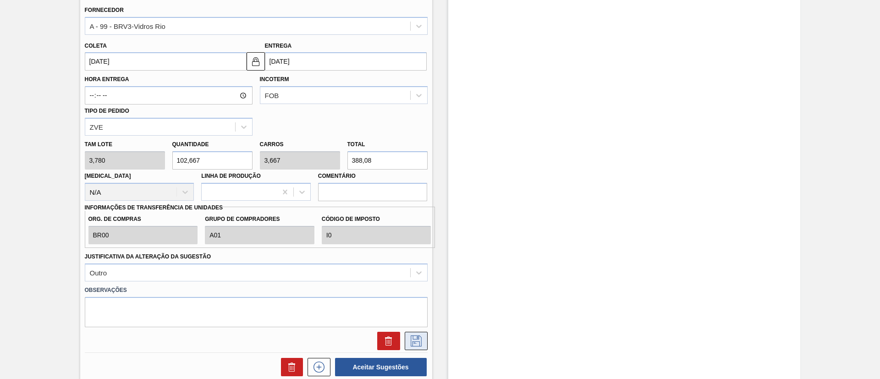 Image resolution: width=880 pixels, height=379 pixels. I want to click on div: Nova sugestão, so click(317, 367).